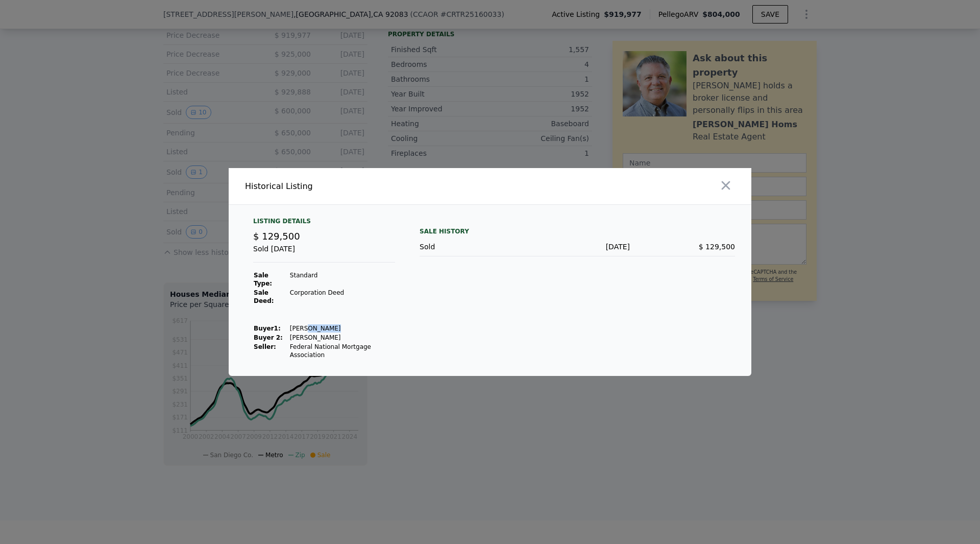 The image size is (980, 544). Describe the element at coordinates (263, 279) in the screenshot. I see `strong: Sale Type:` at that location.